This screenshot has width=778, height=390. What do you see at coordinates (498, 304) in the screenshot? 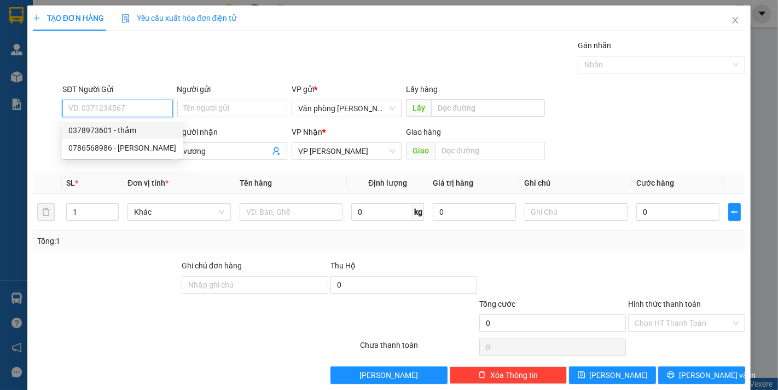
I see `span: Tổng cước` at bounding box center [498, 304].